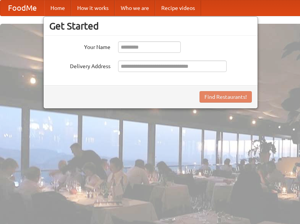  Describe the element at coordinates (135, 8) in the screenshot. I see `a: Who we are` at that location.